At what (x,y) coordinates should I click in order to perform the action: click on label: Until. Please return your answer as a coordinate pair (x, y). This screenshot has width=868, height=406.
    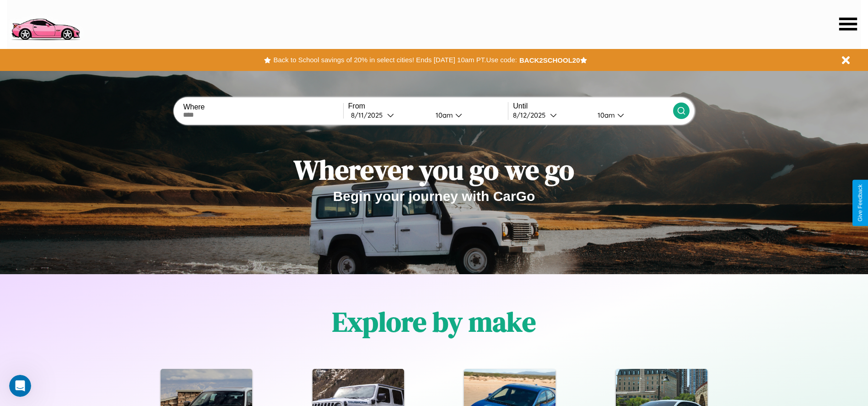
    Looking at the image, I should click on (593, 106).